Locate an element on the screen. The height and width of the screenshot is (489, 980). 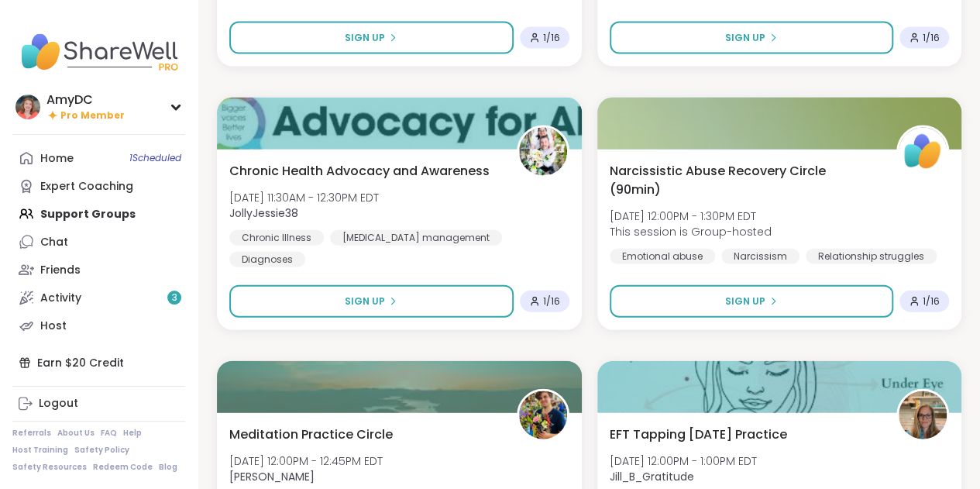
div: Emotional abuse is located at coordinates (662, 256).